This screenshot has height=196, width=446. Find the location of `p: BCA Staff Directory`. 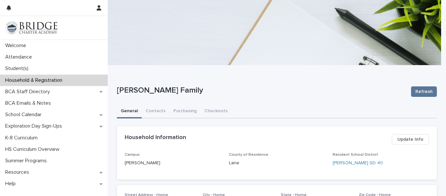

p: BCA Staff Directory is located at coordinates (29, 91).